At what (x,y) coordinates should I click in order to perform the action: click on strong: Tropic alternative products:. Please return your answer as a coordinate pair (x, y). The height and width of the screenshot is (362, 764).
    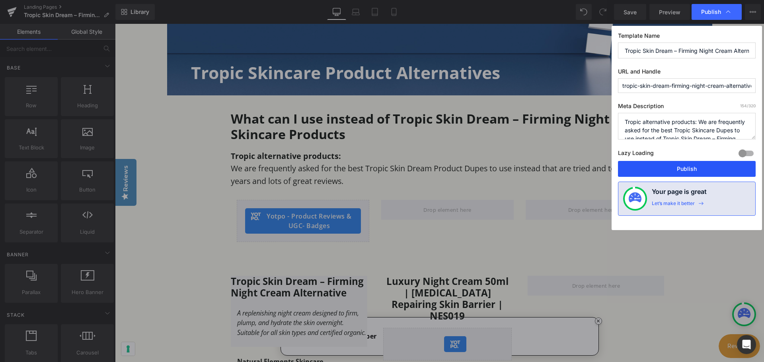
    Looking at the image, I should click on (171, 132).